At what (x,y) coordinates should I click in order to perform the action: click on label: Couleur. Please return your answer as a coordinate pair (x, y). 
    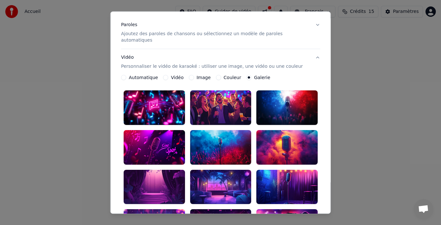
    Looking at the image, I should click on (232, 78).